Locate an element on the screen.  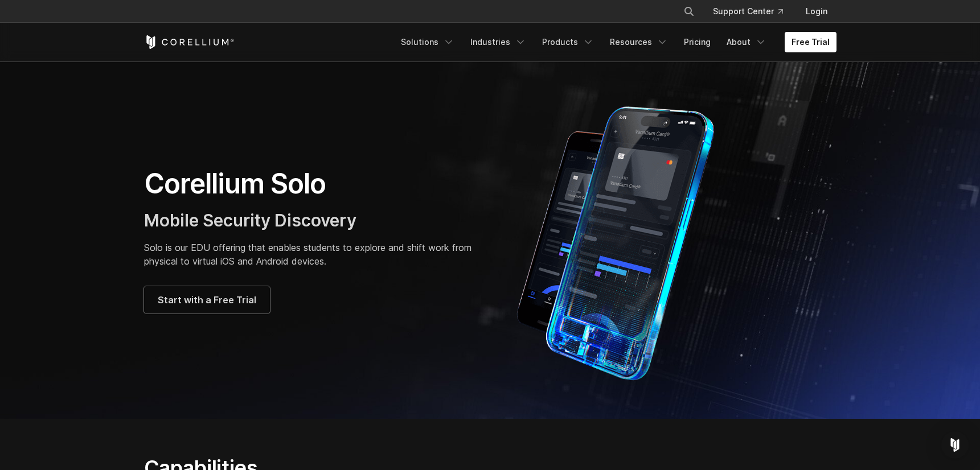
span: Mobile Security Discovery is located at coordinates (250, 220).